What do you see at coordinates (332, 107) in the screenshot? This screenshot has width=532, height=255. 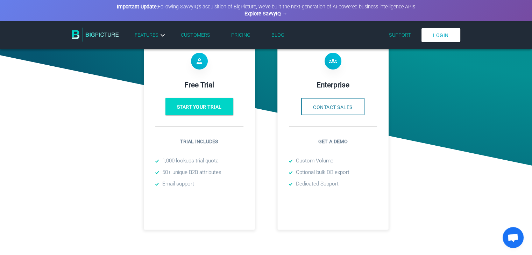 I see `button: Contact Sales` at bounding box center [332, 107].